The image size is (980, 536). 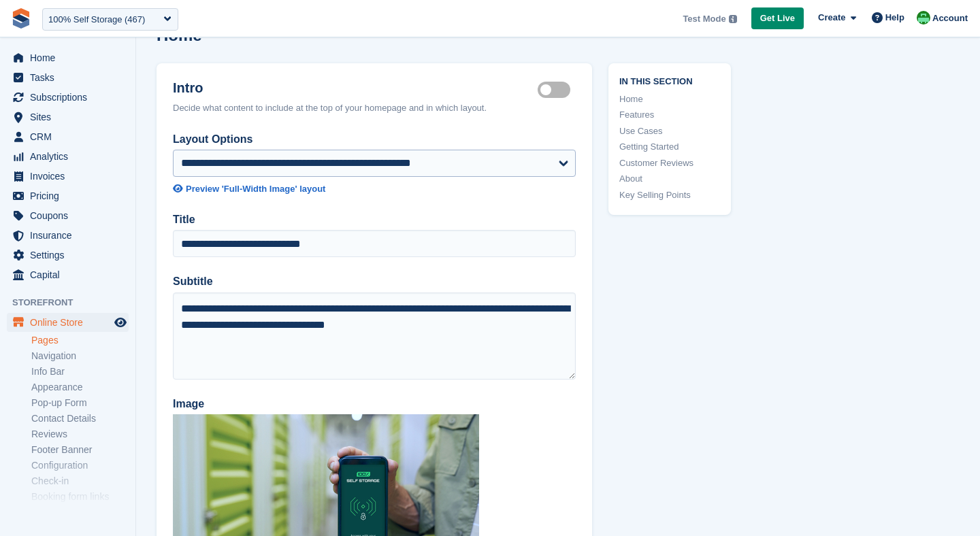 I want to click on span: Create, so click(x=831, y=18).